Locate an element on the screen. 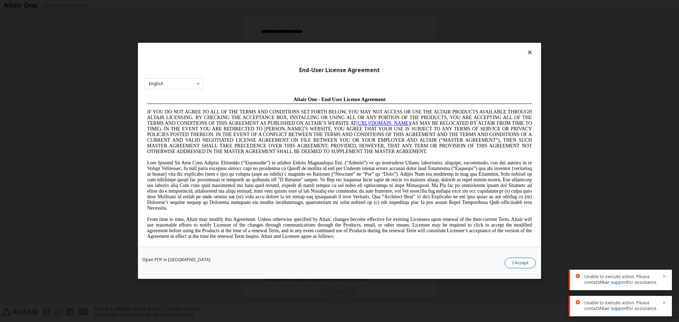 This screenshot has width=679, height=322. span: Altair One - End User License Agreement is located at coordinates (195, 6).